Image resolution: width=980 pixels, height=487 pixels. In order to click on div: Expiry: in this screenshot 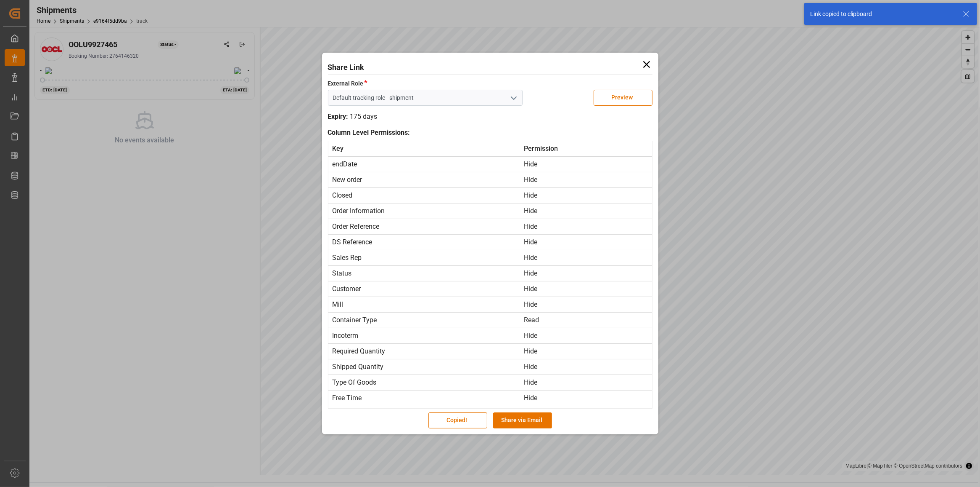, I will do `click(338, 116)`.